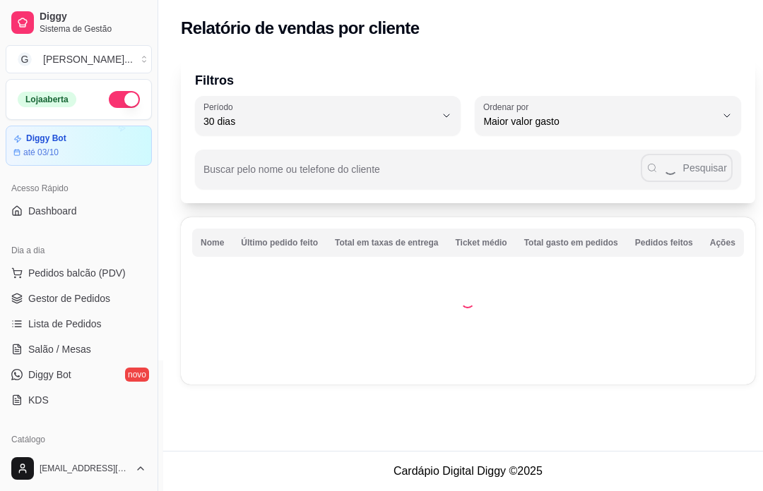 The image size is (763, 491). I want to click on button: Alterar Status, so click(124, 100).